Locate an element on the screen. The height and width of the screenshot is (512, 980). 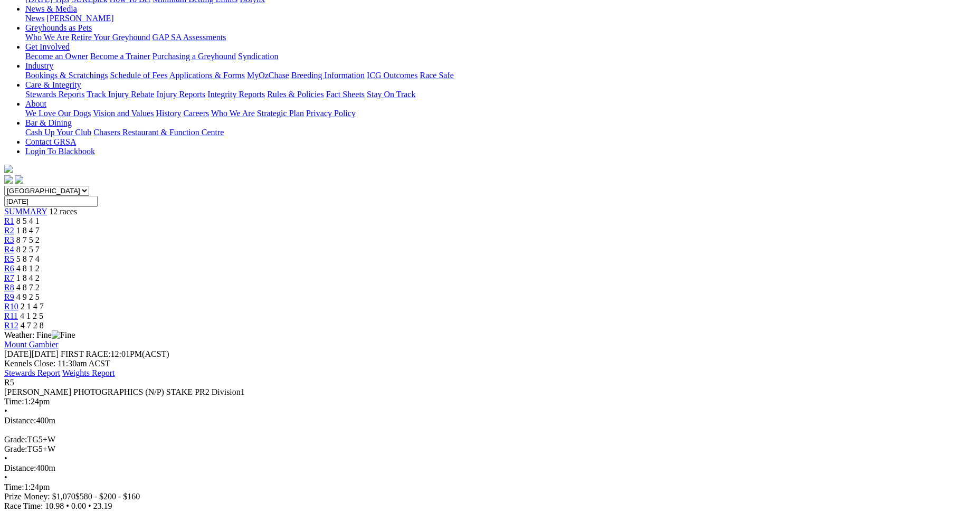
span: 10.98 is located at coordinates (55, 506).